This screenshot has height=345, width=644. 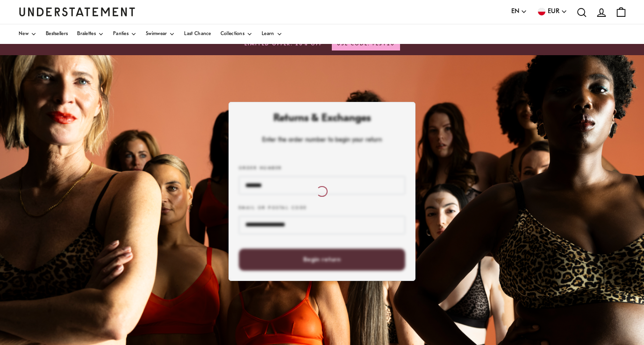 What do you see at coordinates (57, 34) in the screenshot?
I see `span: Bestsellers` at bounding box center [57, 34].